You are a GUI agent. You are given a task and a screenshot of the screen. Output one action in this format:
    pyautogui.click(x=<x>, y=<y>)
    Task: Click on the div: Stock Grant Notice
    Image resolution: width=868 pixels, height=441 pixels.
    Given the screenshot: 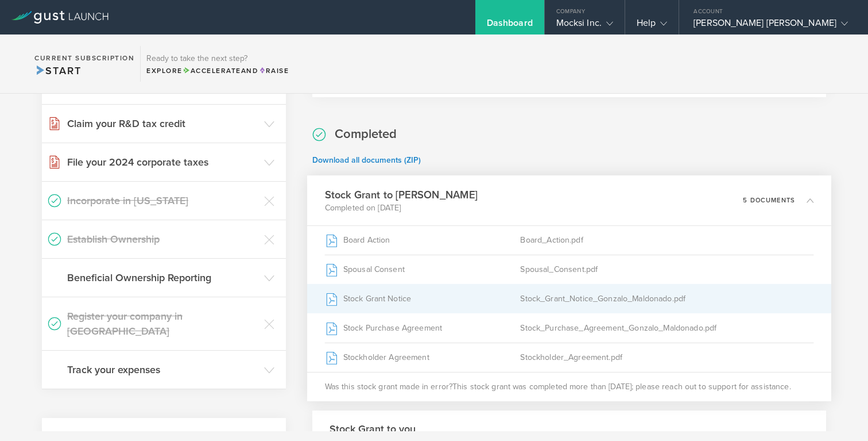 What is the action you would take?
    pyautogui.click(x=422, y=298)
    